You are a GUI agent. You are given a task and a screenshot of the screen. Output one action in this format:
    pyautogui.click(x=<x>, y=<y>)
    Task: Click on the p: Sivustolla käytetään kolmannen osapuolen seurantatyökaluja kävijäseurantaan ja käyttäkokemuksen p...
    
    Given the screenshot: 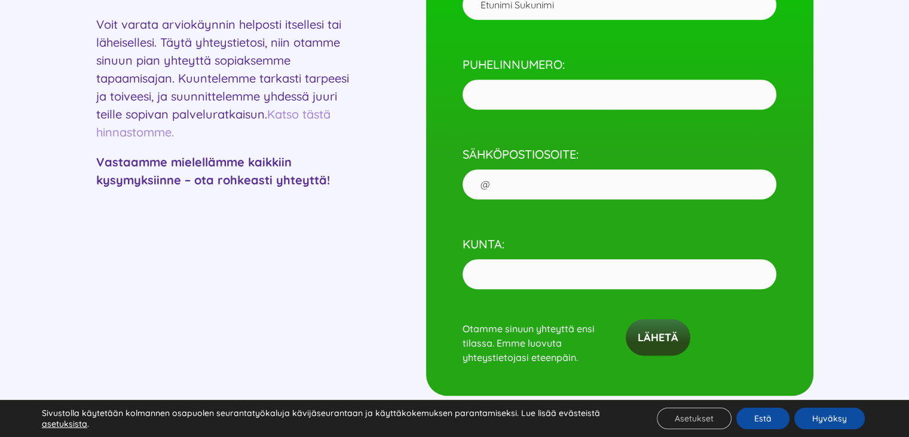 What is the action you would take?
    pyautogui.click(x=334, y=418)
    